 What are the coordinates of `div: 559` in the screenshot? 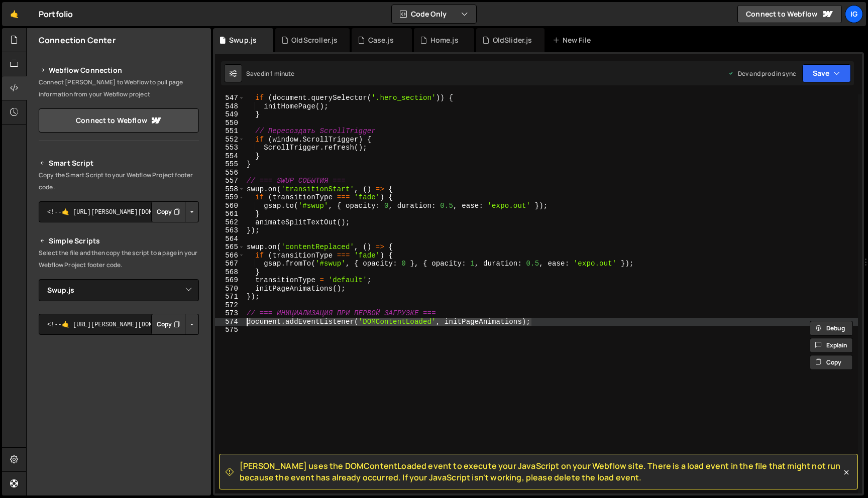 It's located at (230, 197).